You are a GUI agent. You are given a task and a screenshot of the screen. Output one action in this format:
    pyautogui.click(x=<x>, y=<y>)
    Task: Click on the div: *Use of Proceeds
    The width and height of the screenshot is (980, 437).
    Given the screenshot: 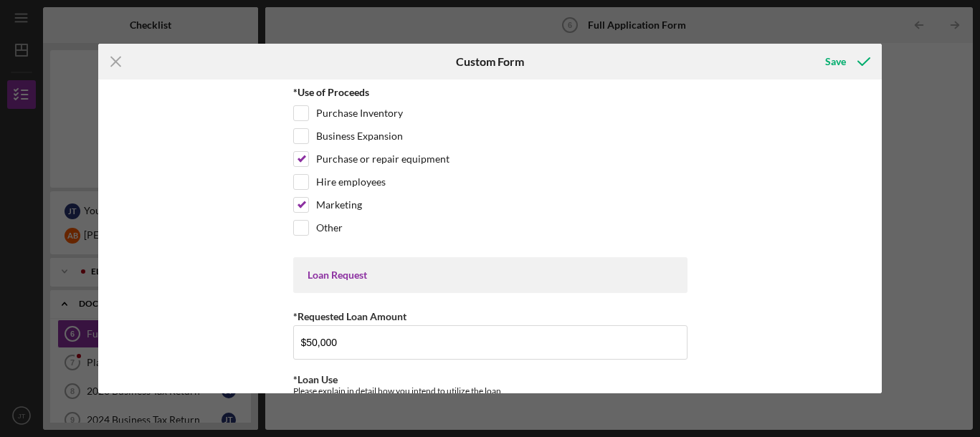 What is the action you would take?
    pyautogui.click(x=490, y=92)
    